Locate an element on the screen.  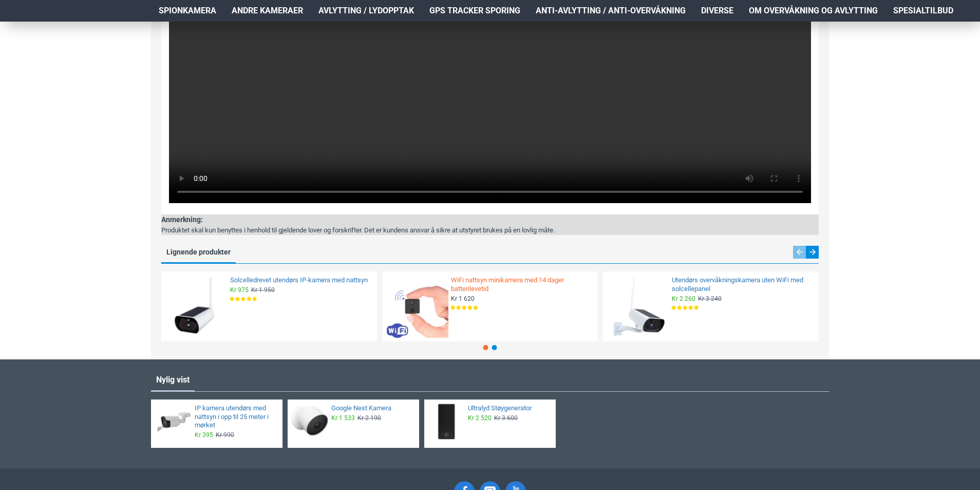
a: Google Nest Kamera is located at coordinates (372, 408).